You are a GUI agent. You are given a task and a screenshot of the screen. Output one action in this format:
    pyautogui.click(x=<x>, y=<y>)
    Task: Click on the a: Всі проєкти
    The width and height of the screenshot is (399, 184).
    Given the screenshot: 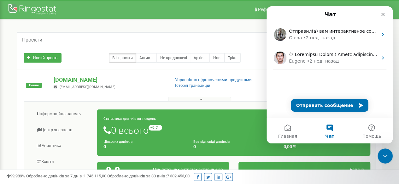 What is the action you would take?
    pyautogui.click(x=122, y=58)
    